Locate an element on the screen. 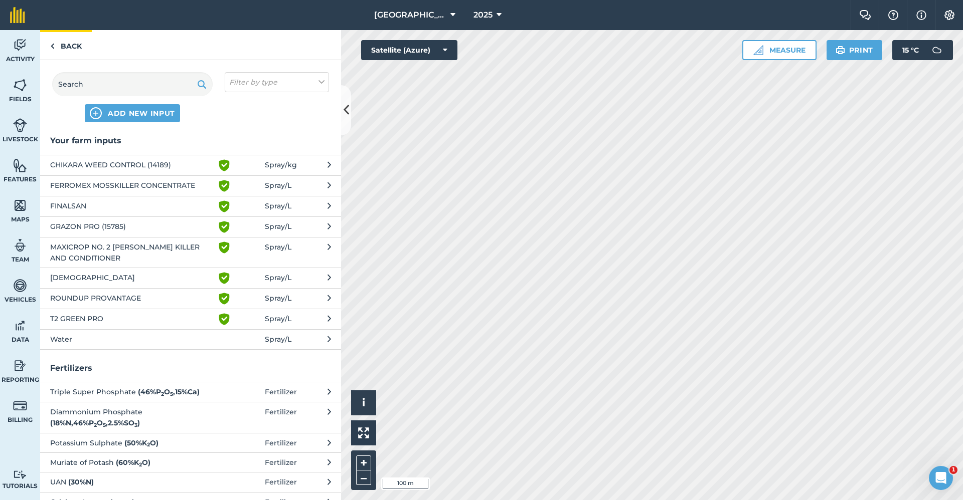  span: T2 GREEN PRO is located at coordinates (132, 319).